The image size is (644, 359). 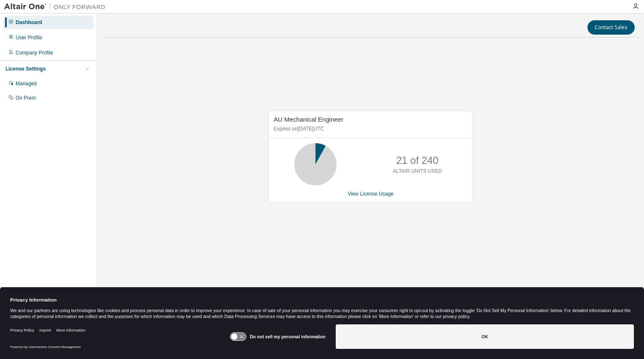 I want to click on div: Company Profile, so click(x=34, y=53).